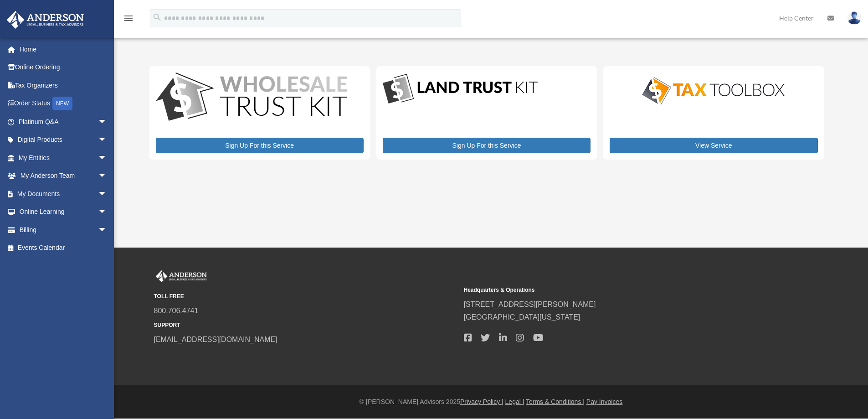 This screenshot has width=868, height=419. Describe the element at coordinates (515, 402) in the screenshot. I see `a: Legal |` at that location.